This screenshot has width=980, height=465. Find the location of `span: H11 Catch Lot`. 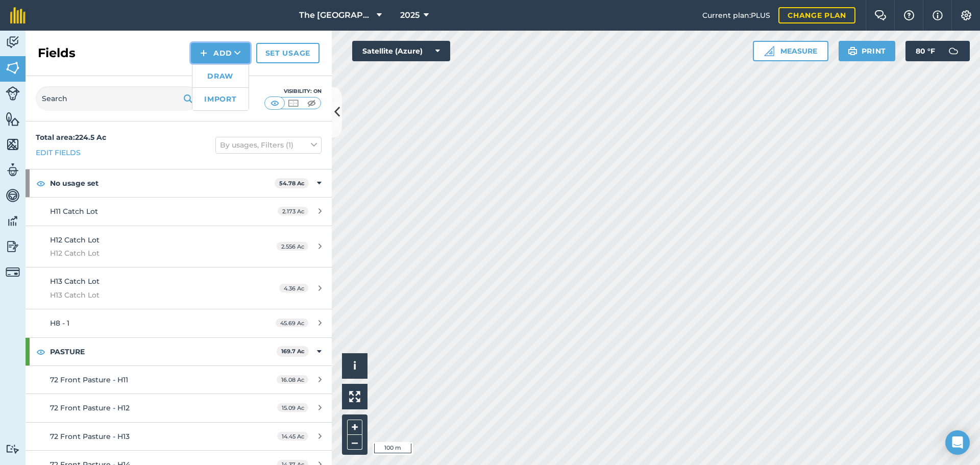

span: H11 Catch Lot is located at coordinates (74, 211).